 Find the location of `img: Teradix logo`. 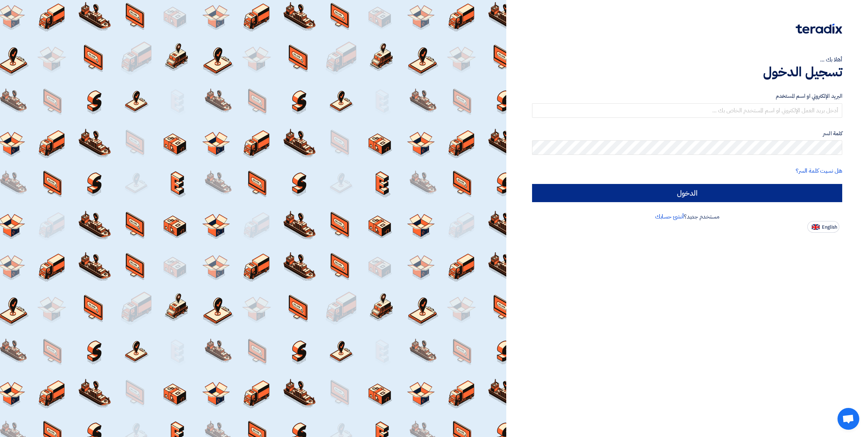

img: Teradix logo is located at coordinates (819, 29).